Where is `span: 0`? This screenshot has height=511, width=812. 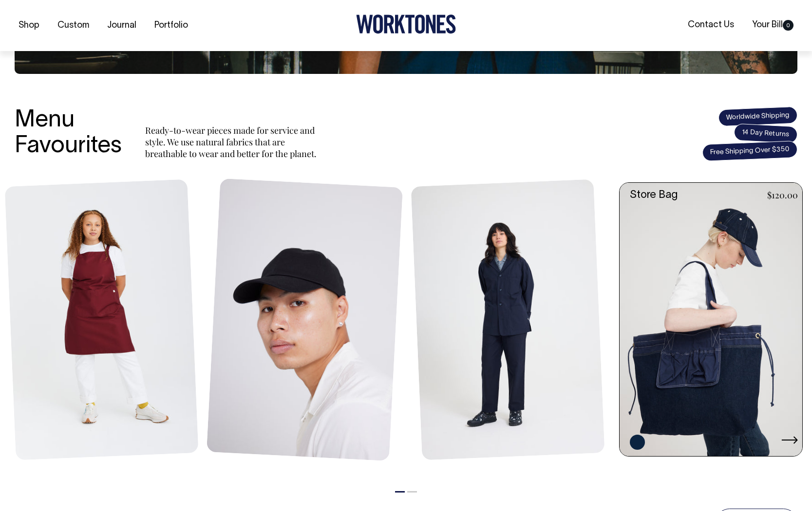
span: 0 is located at coordinates (788, 25).